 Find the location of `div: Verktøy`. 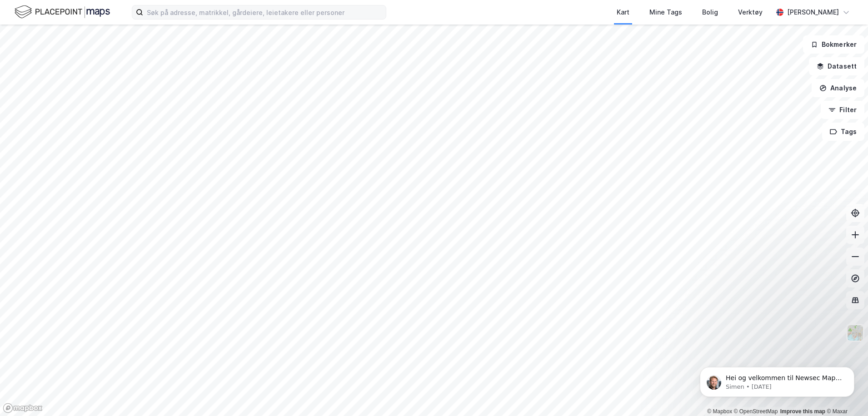

div: Verktøy is located at coordinates (750, 12).